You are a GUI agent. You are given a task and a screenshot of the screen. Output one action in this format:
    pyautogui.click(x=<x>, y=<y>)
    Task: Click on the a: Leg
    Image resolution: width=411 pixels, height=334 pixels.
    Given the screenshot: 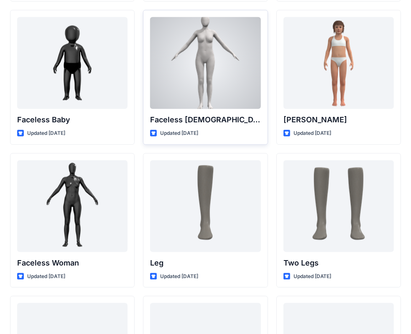 What is the action you would take?
    pyautogui.click(x=205, y=206)
    